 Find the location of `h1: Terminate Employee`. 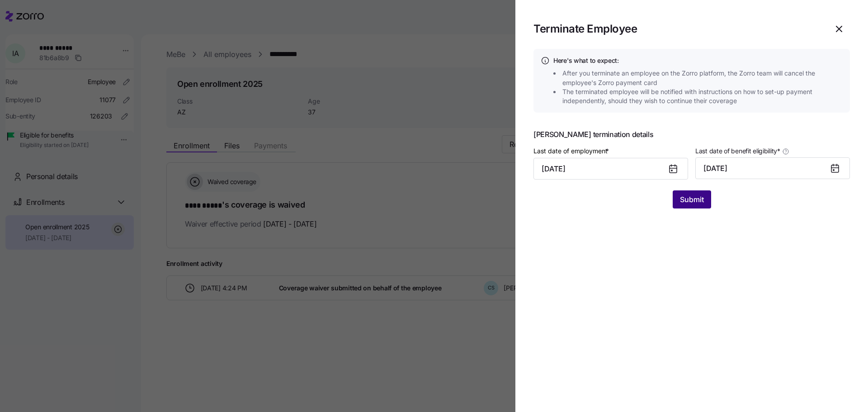

h1: Terminate Employee is located at coordinates (677, 28).